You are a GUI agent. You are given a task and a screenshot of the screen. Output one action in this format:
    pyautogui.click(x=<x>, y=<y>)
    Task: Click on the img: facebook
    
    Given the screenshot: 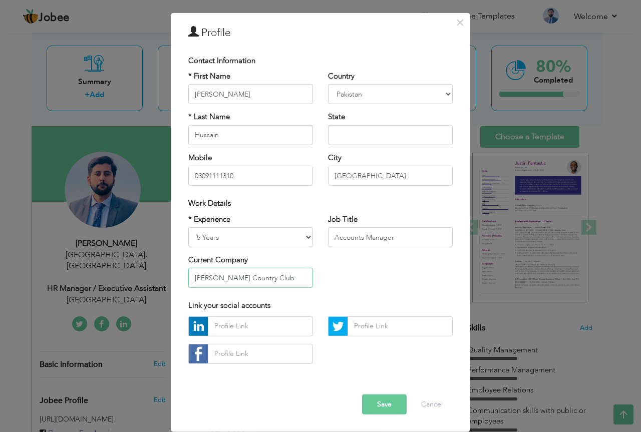 What is the action you would take?
    pyautogui.click(x=198, y=354)
    